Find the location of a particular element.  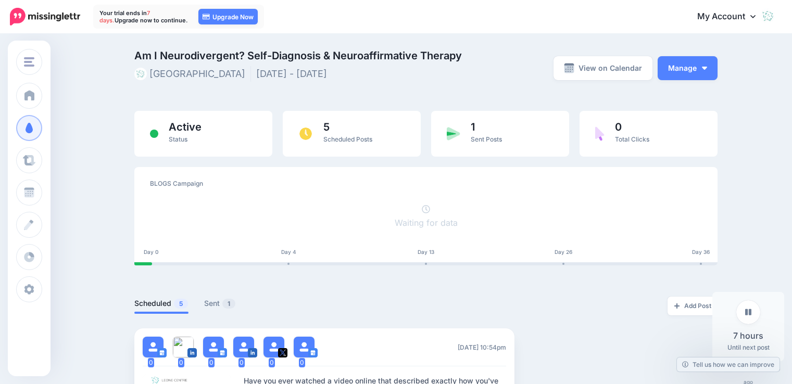

img: plus-grey-dark.png is located at coordinates (677, 306).